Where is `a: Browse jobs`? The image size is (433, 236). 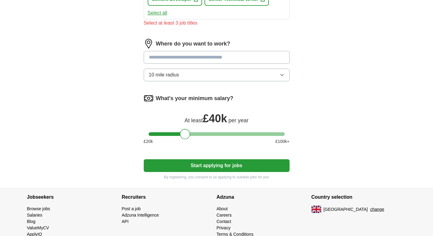
a: Browse jobs is located at coordinates (39, 209).